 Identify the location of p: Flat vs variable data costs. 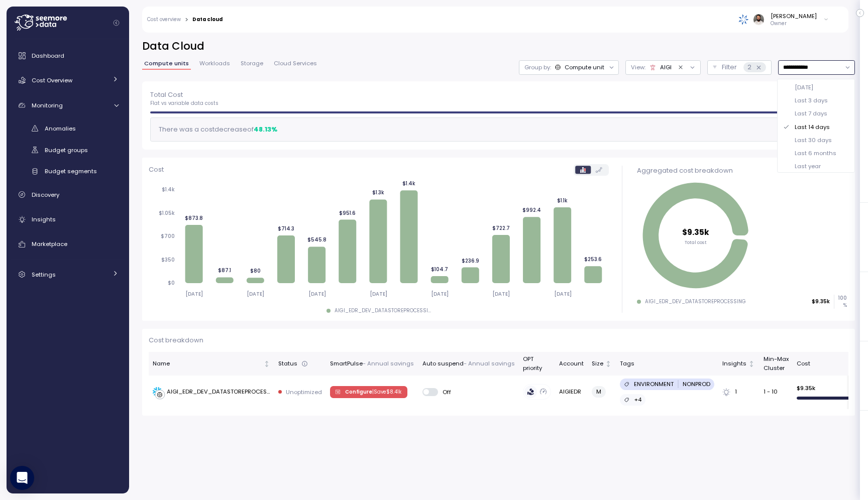
(184, 103).